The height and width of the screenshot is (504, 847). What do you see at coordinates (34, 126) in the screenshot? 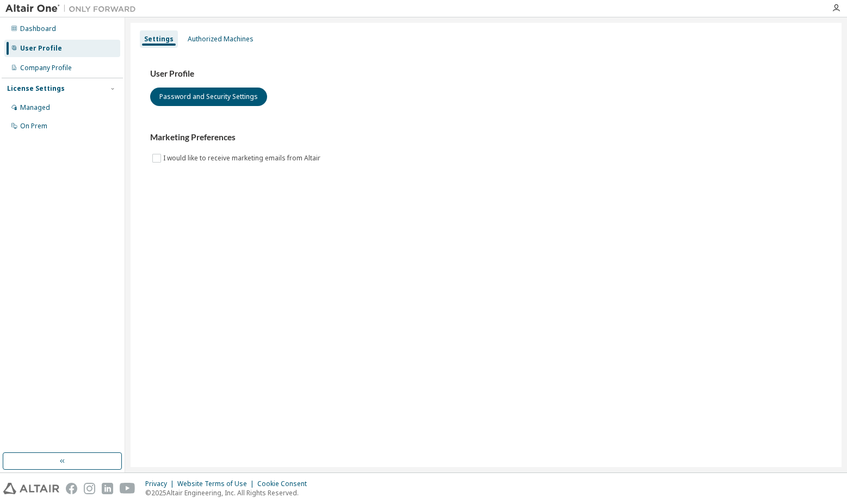
I see `div: On Prem` at bounding box center [34, 126].